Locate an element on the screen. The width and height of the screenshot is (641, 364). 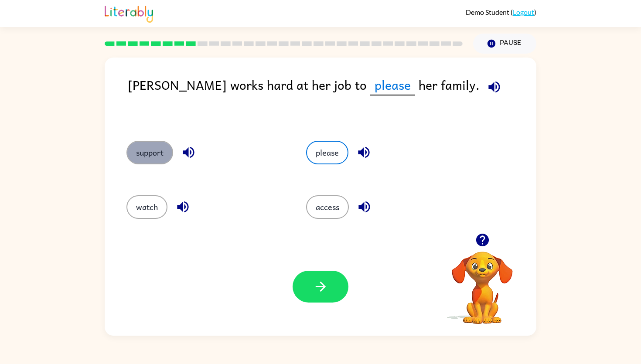
button: support is located at coordinates (150, 152).